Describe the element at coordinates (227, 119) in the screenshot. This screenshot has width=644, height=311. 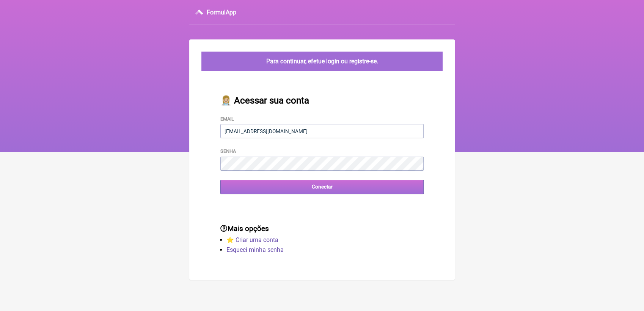
I see `label: Email` at that location.